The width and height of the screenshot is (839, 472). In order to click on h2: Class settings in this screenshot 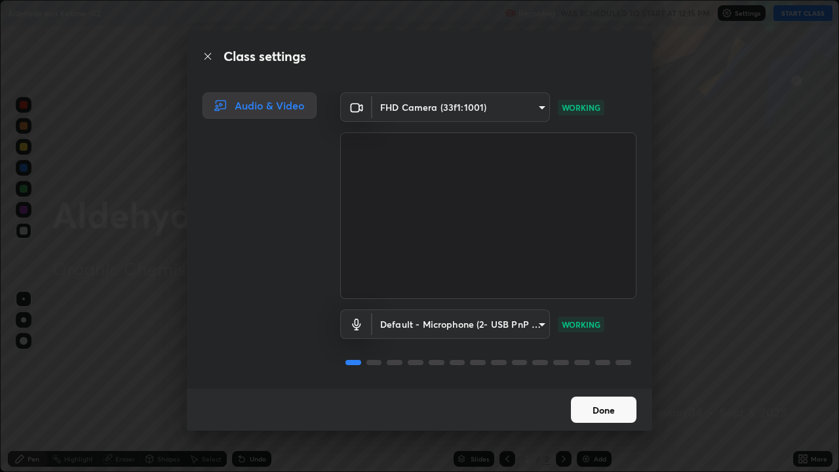, I will do `click(265, 56)`.